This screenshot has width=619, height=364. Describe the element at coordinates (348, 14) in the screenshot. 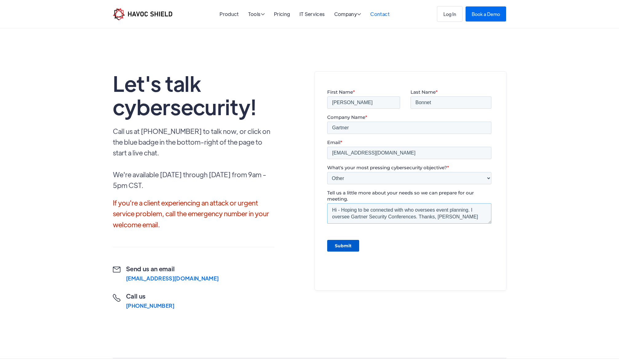

I see `div: Company` at that location.